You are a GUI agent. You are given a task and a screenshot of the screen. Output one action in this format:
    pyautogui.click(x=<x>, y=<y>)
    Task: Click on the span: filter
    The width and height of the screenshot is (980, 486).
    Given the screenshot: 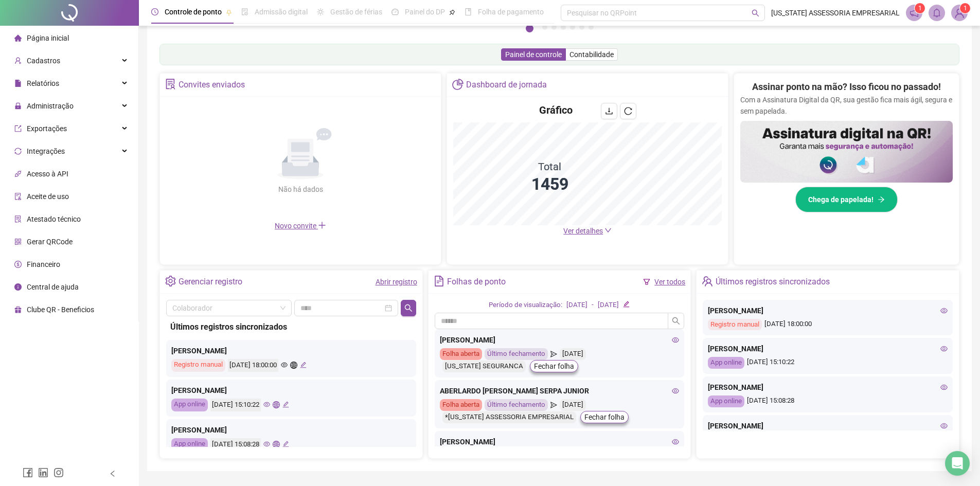 What is the action you would take?
    pyautogui.click(x=647, y=281)
    